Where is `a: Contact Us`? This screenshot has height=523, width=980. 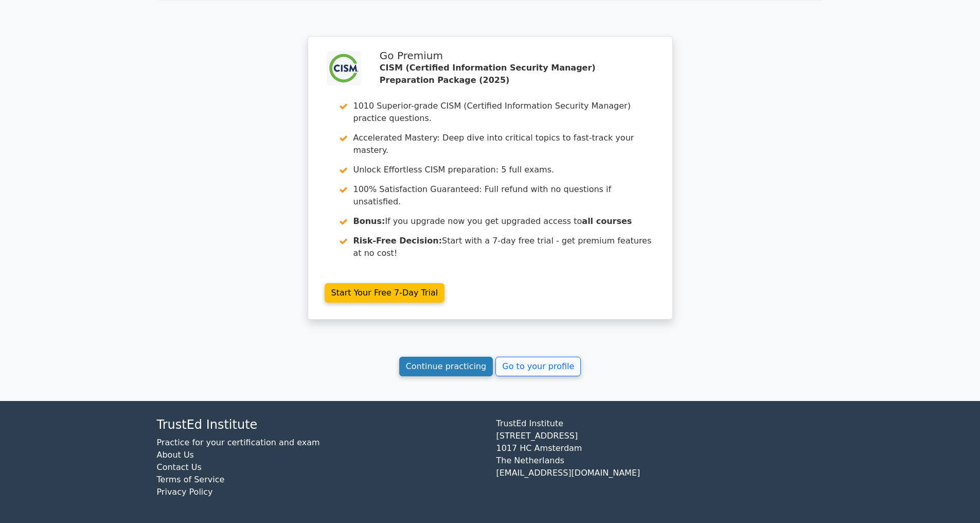 a: Contact Us is located at coordinates (179, 467).